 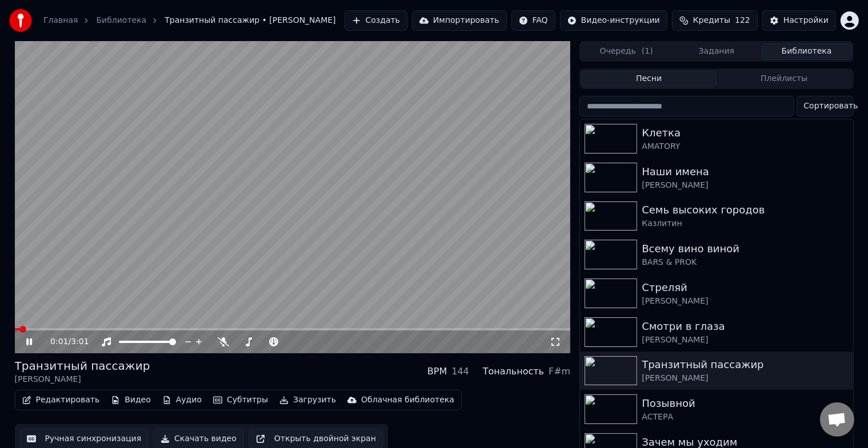 What do you see at coordinates (742, 20) in the screenshot?
I see `span: 122` at bounding box center [742, 20].